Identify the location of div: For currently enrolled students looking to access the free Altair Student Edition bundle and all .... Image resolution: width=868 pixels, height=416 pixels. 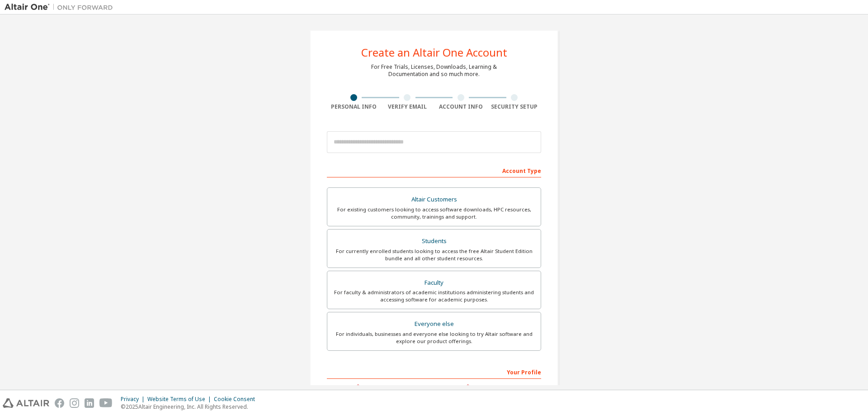
(434, 255).